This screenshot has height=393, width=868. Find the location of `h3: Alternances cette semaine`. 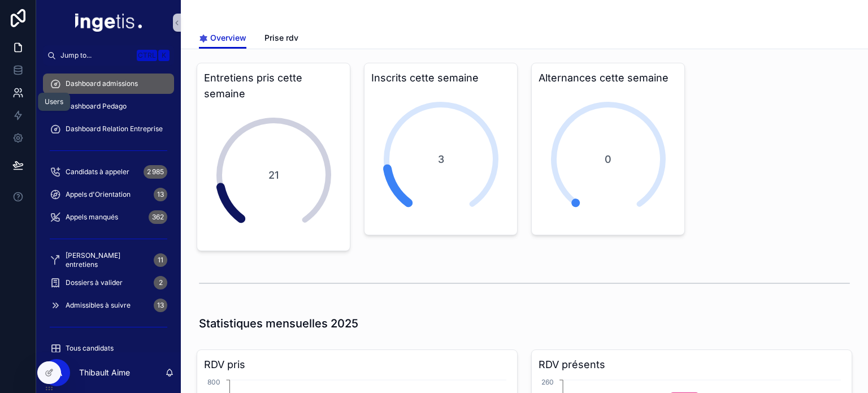

h3: Alternances cette semaine is located at coordinates (608, 78).